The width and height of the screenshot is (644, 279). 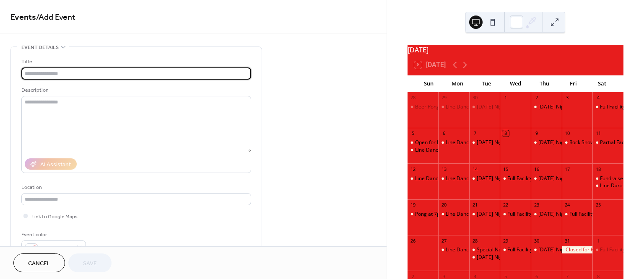 What do you see at coordinates (567, 133) in the screenshot?
I see `div: 10` at bounding box center [567, 133].